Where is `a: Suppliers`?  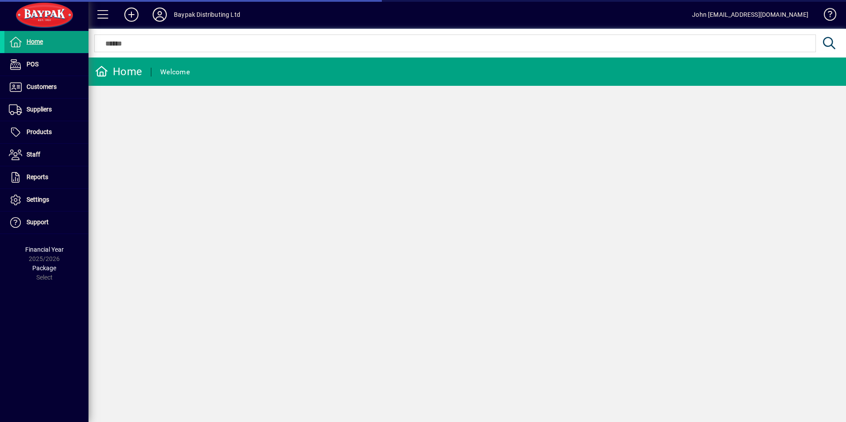
a: Suppliers is located at coordinates (46, 110).